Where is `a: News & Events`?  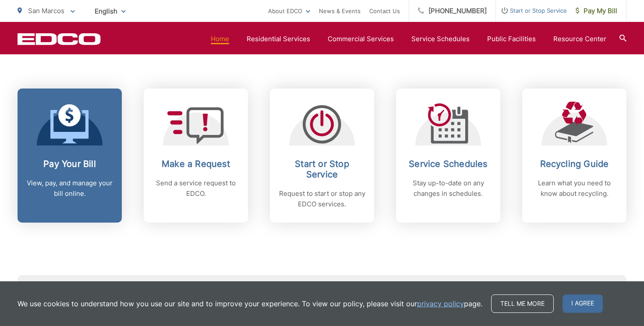 a: News & Events is located at coordinates (339, 11).